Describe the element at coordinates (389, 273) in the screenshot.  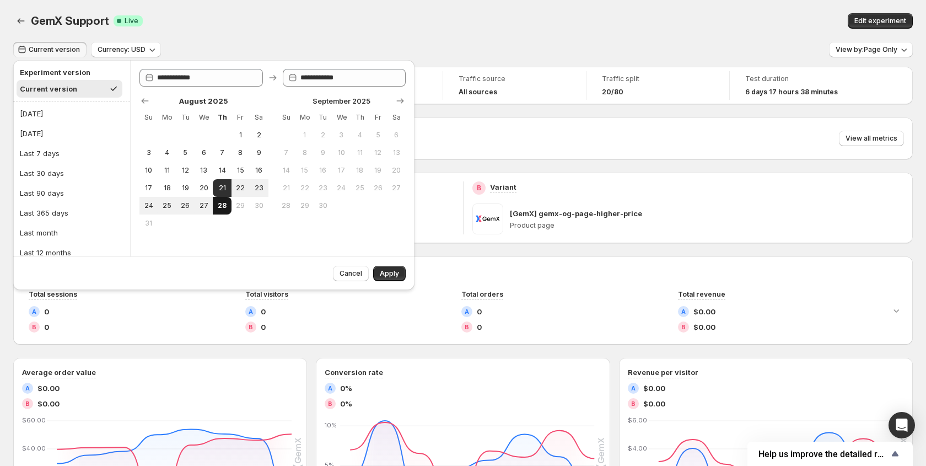
I see `button: Apply` at that location.